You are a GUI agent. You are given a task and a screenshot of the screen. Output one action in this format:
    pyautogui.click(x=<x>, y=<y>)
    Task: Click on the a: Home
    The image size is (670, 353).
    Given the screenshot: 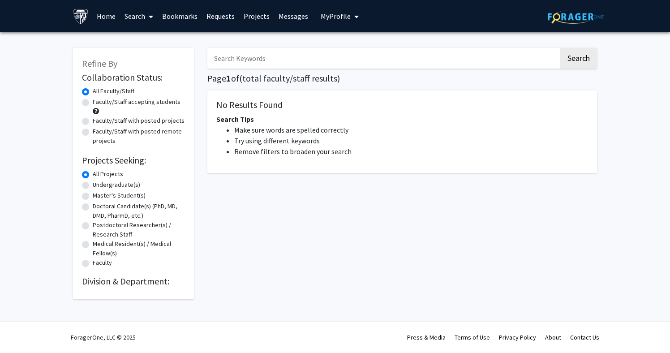 What is the action you would take?
    pyautogui.click(x=106, y=16)
    